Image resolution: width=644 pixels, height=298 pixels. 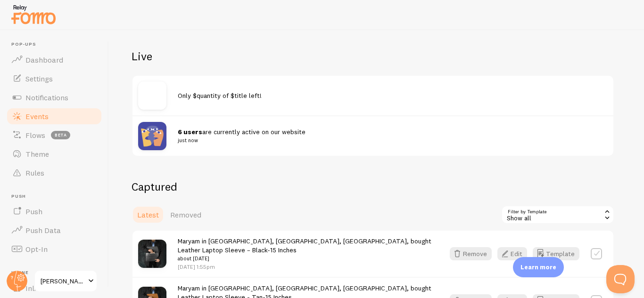 What do you see at coordinates (237, 250) in the screenshot?
I see `a: Leather Laptop Sleeve – Black-15 Inches` at bounding box center [237, 250].